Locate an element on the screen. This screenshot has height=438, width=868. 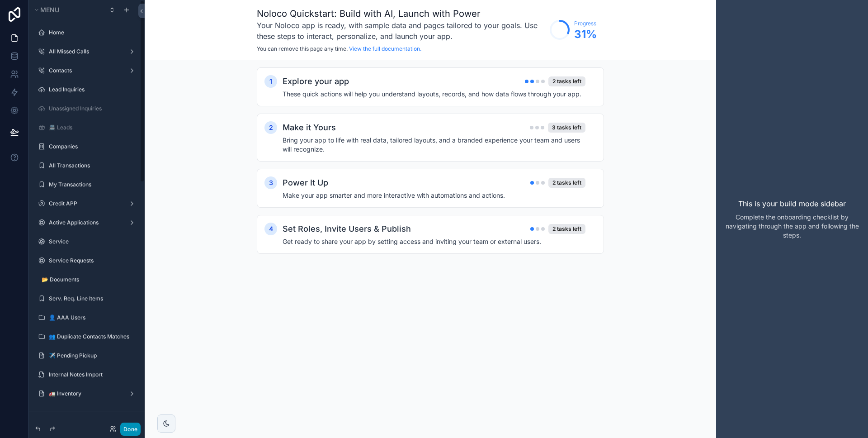
label: All Missed Calls is located at coordinates (85, 51).